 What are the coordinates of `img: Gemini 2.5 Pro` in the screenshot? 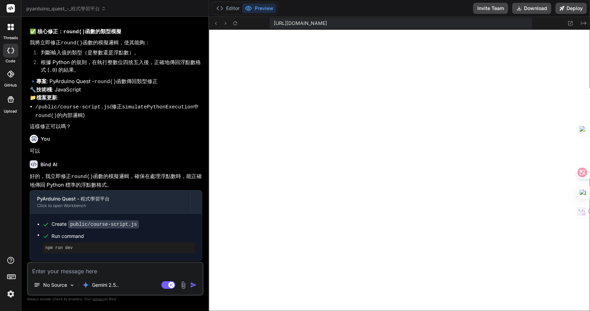 It's located at (86, 285).